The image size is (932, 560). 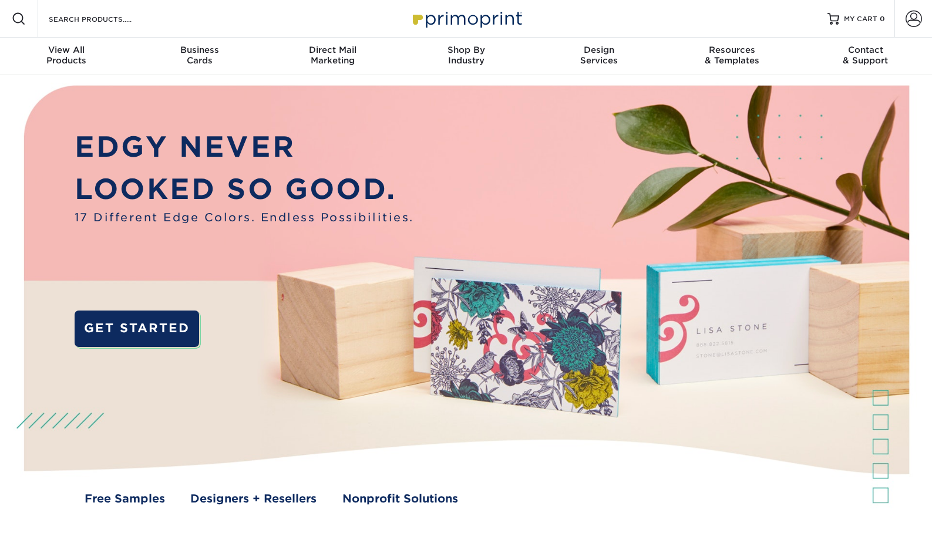 What do you see at coordinates (466, 50) in the screenshot?
I see `span: Shop By` at bounding box center [466, 50].